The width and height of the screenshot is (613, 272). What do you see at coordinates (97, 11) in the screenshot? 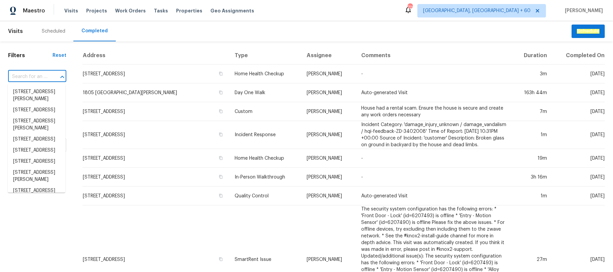
I see `span: Projects` at bounding box center [97, 11].